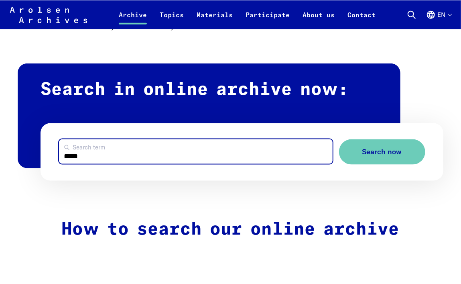 The height and width of the screenshot is (284, 461). Describe the element at coordinates (133, 19) in the screenshot. I see `a: Archive` at that location.